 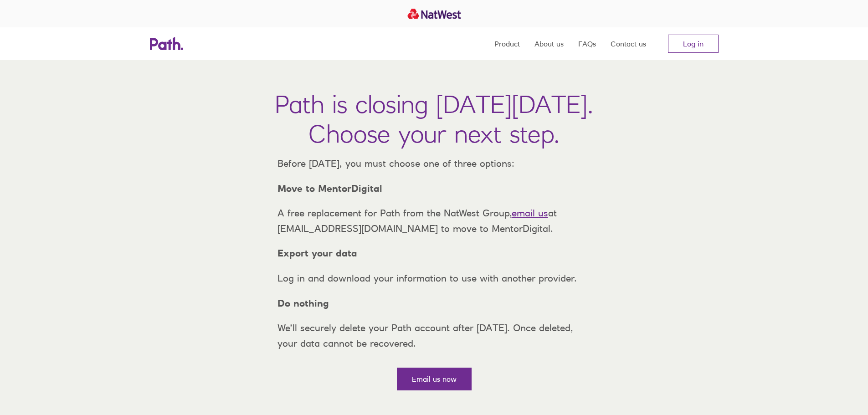 I want to click on a: FAQs, so click(x=587, y=44).